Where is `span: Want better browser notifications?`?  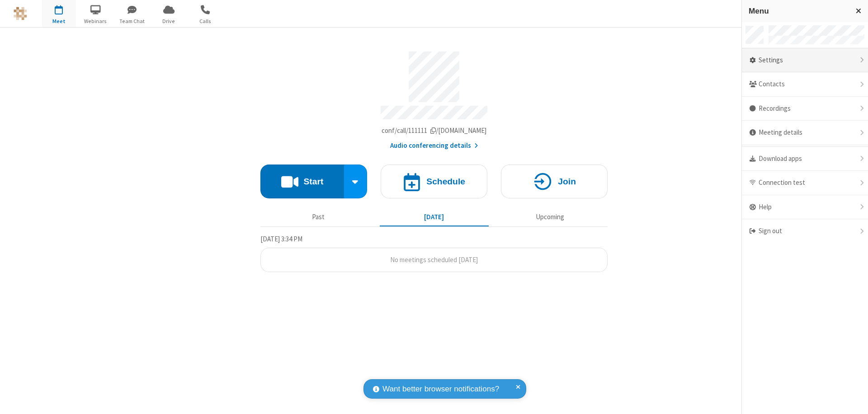
span: Want better browser notifications? is located at coordinates (441, 390).